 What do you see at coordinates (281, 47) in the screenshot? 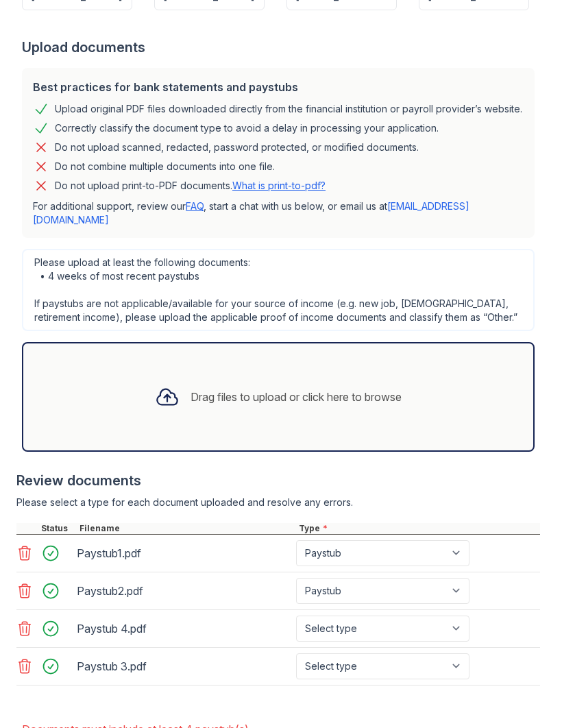
I see `div: Upload documents` at bounding box center [281, 47].